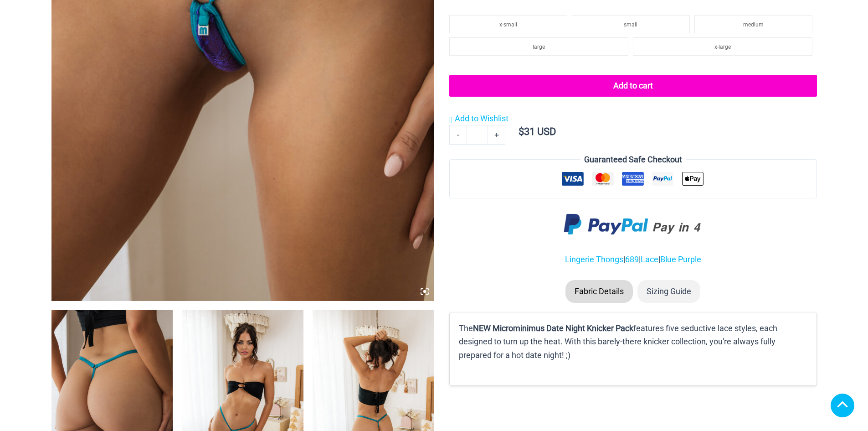 The height and width of the screenshot is (431, 868). What do you see at coordinates (633, 341) in the screenshot?
I see `p: The features five seductive lace styles, each designed to turn up the heat. With this barely-ther...` at bounding box center [633, 341].